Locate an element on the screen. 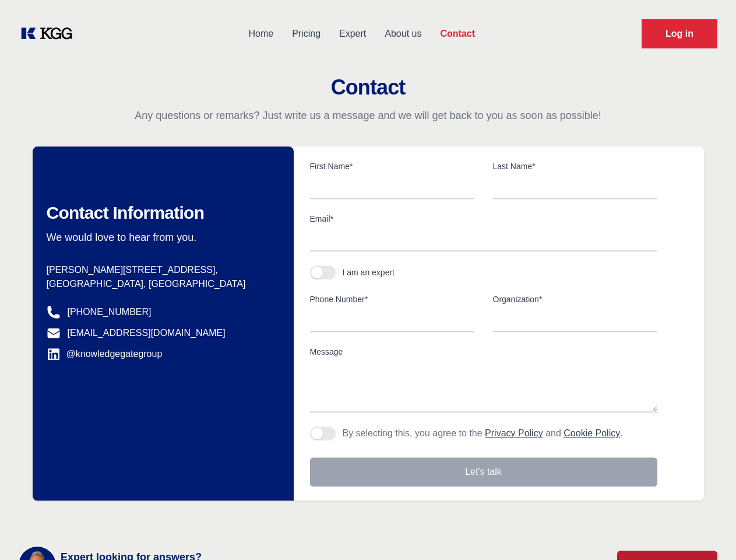 Image resolution: width=736 pixels, height=560 pixels. h2: Contact is located at coordinates (368, 88).